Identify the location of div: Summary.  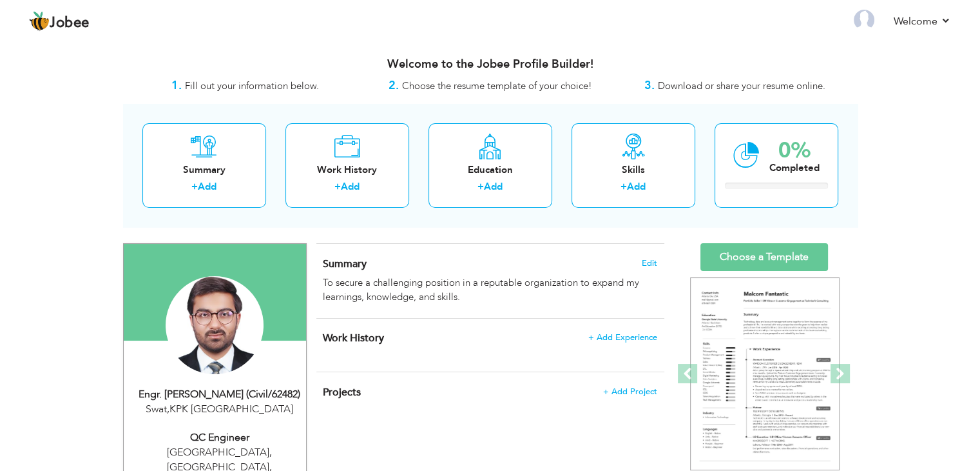
(205, 170).